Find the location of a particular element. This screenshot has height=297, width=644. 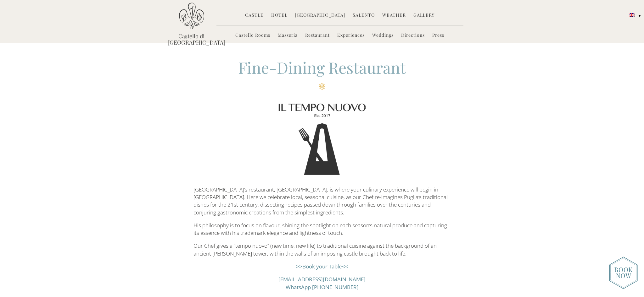

a: Hotel is located at coordinates (279, 16).